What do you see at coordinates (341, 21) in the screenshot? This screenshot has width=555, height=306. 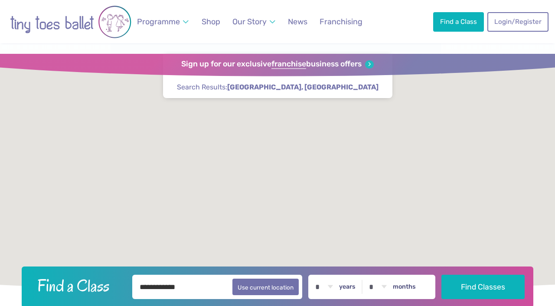 I see `span: Franchising` at bounding box center [341, 21].